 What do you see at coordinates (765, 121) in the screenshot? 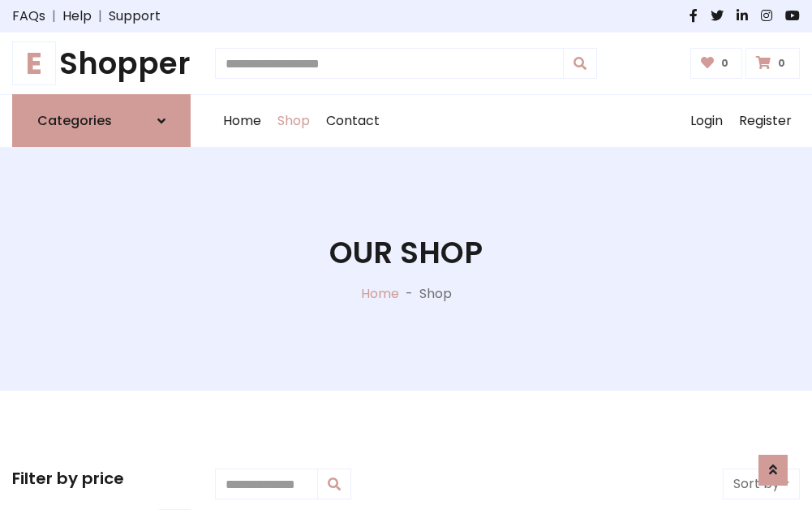
I see `a: Register` at bounding box center [765, 121].